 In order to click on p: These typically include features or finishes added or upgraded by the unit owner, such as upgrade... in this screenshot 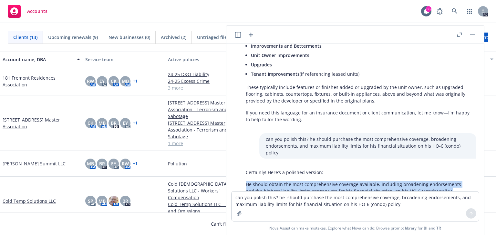, I will do `click(358, 94)`.